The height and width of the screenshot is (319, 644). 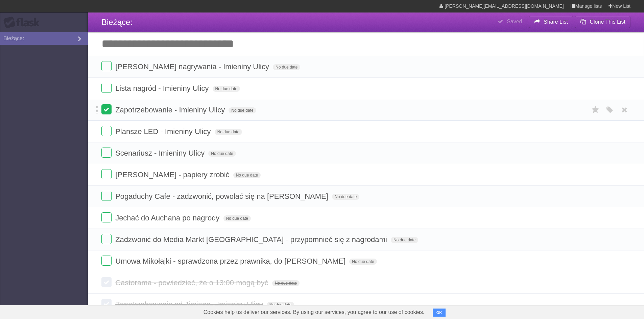 I want to click on span: Bieżące:, so click(x=117, y=22).